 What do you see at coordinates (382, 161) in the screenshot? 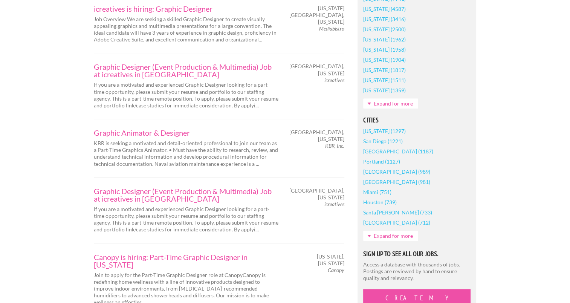
I see `a: Portland (1127)` at bounding box center [382, 161].